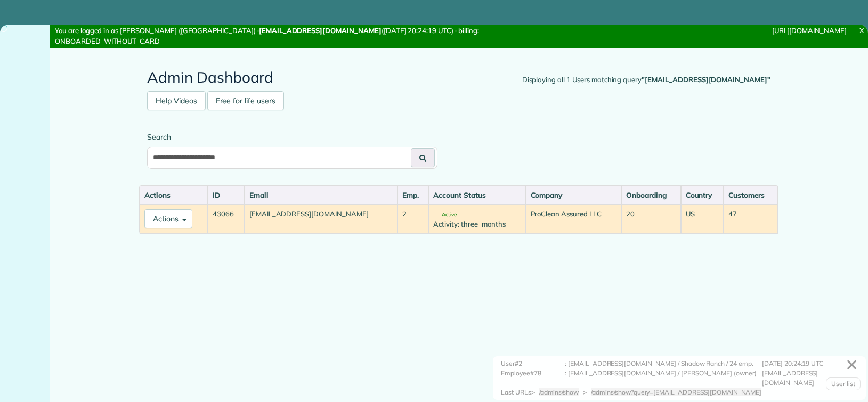 The height and width of the screenshot is (402, 868). Describe the element at coordinates (226, 219) in the screenshot. I see `td: 43066` at that location.